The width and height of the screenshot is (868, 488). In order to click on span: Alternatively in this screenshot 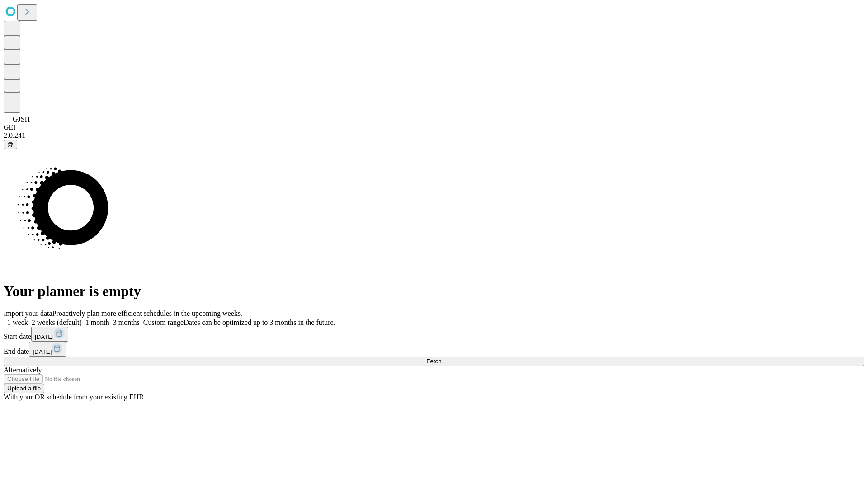, I will do `click(23, 370)`.